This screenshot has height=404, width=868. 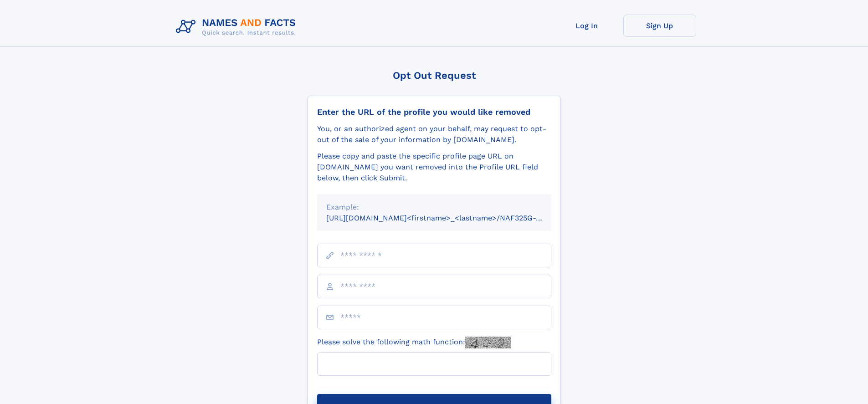 I want to click on label: Please solve the following math function:, so click(x=414, y=343).